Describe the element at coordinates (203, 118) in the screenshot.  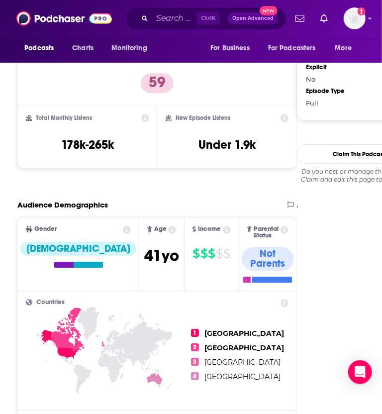
I see `h2: New Episode Listens` at that location.